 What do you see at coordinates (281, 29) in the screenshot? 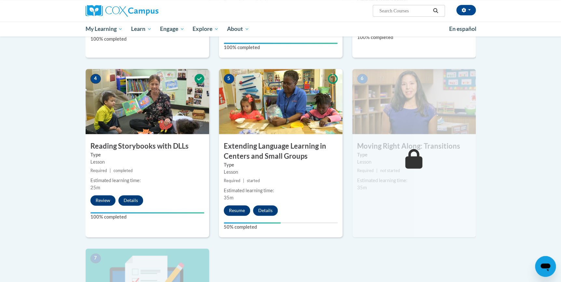
I see `div: Main menu` at bounding box center [281, 29].